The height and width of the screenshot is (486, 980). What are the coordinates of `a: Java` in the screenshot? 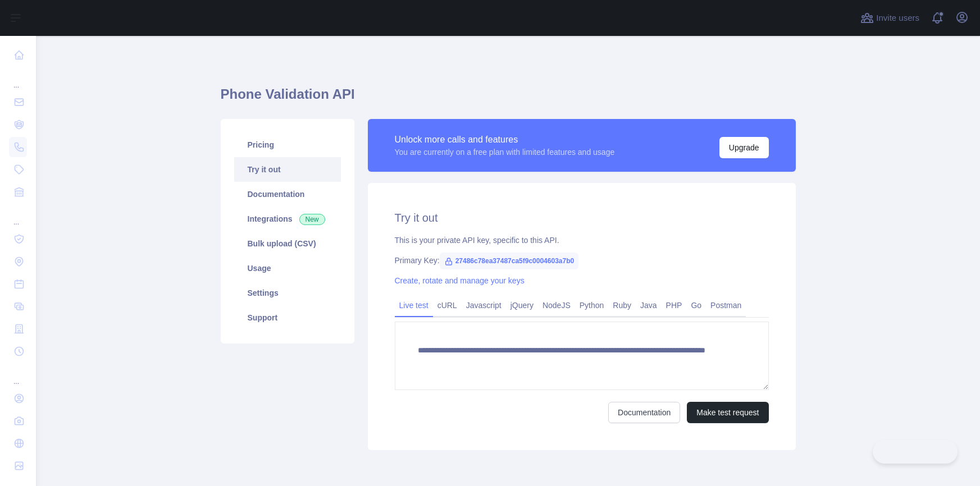 It's located at (648, 306).